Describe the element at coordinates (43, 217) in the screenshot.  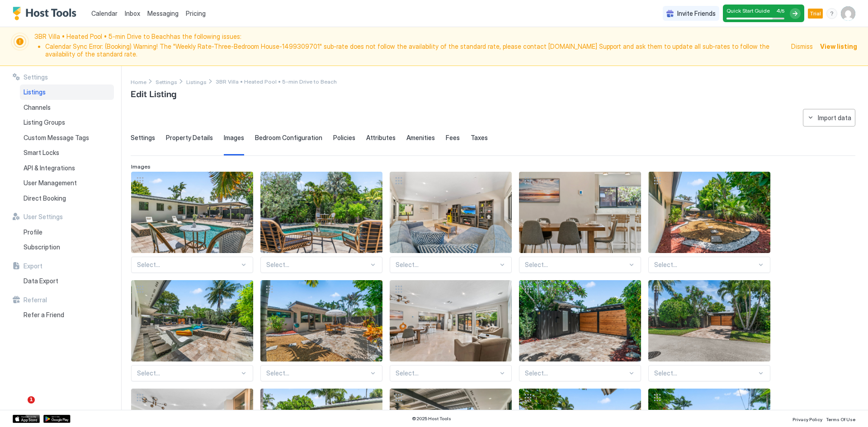
I see `span: User Settings` at that location.